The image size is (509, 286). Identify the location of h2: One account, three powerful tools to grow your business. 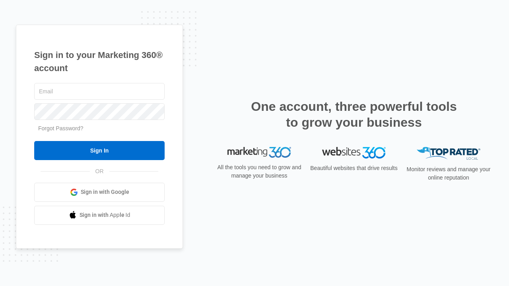
(354, 114).